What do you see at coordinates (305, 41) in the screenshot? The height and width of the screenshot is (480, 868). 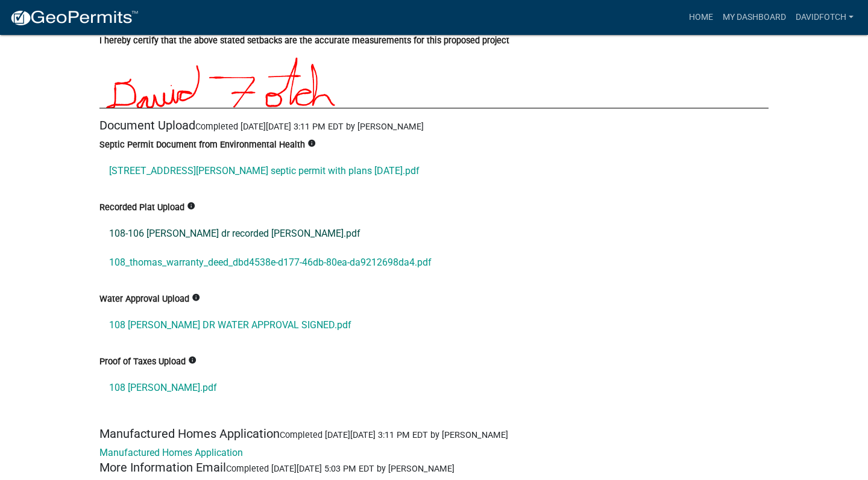 I see `label: I hereby certify that the above stated setbacks are the accurate measurements for this proposed p...` at bounding box center [305, 41].